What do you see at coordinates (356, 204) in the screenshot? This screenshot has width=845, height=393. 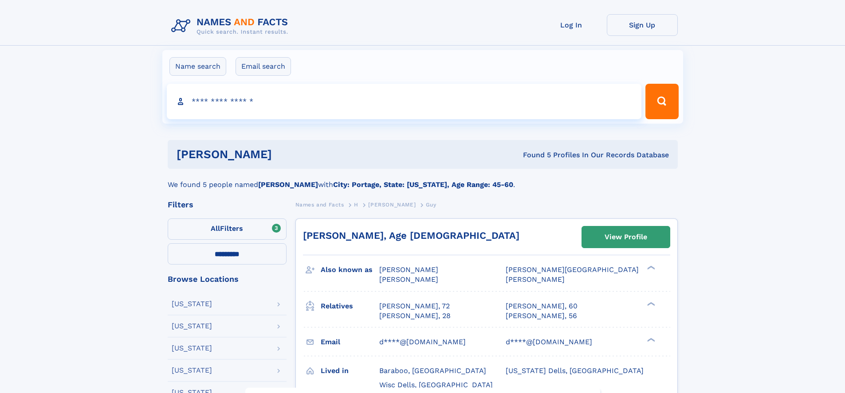 I see `a: H` at bounding box center [356, 204].